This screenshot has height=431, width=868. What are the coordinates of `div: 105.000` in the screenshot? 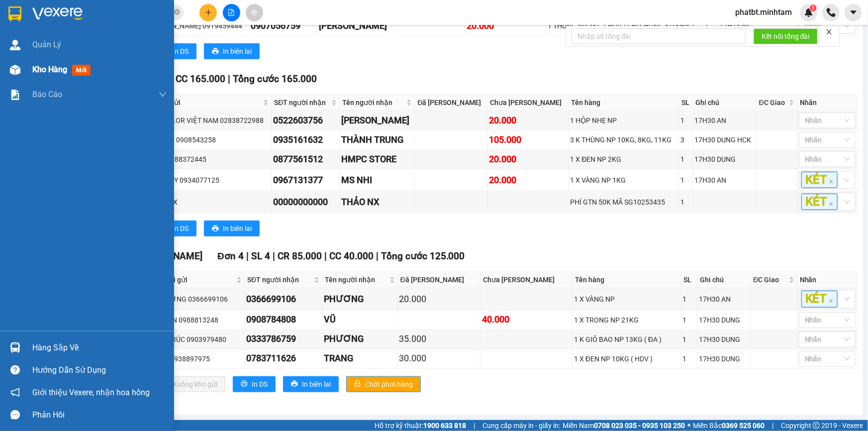 It's located at (529, 140).